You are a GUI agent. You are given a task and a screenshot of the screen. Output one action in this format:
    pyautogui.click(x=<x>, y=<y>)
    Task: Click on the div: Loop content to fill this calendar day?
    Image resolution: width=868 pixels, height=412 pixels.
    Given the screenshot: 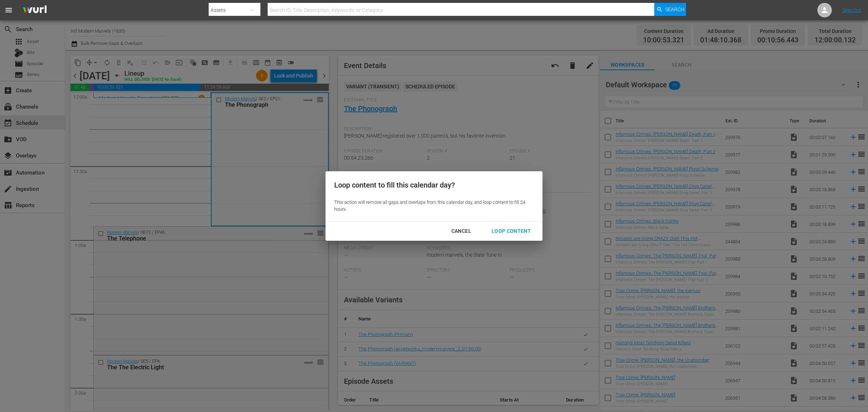 What is the action you would take?
    pyautogui.click(x=432, y=185)
    